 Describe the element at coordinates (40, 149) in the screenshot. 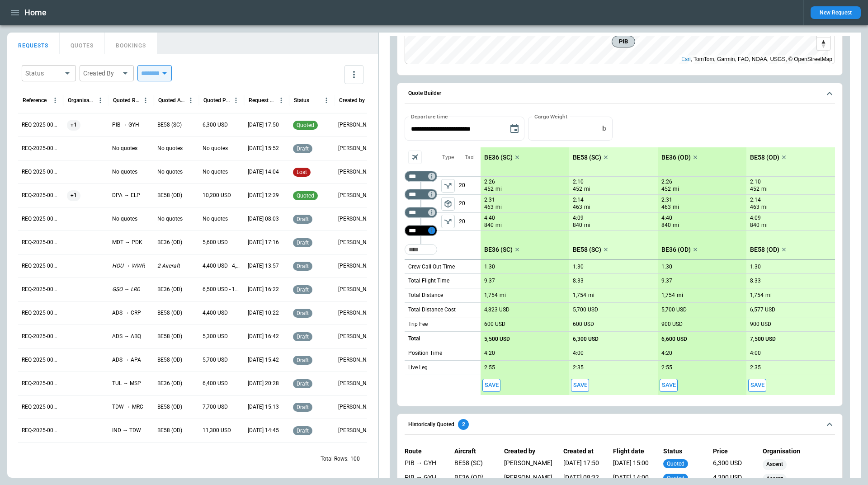

I see `p: REQ-2025-000257` at that location.